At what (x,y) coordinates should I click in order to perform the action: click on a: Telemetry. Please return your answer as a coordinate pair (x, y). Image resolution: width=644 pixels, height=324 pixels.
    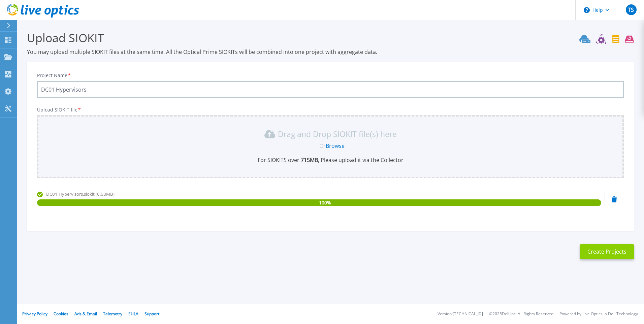
    Looking at the image, I should click on (113, 313).